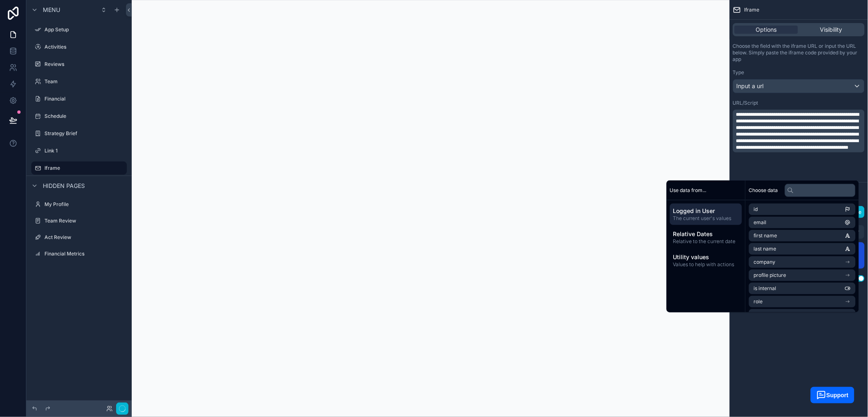  What do you see at coordinates (799, 86) in the screenshot?
I see `button: Input a url` at bounding box center [799, 86].